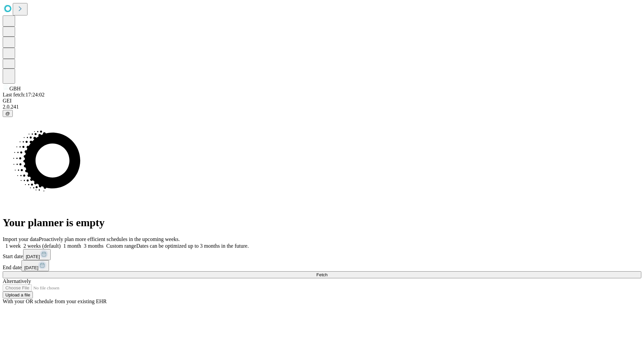  Describe the element at coordinates (42, 245) in the screenshot. I see `span: 2 weeks (default)` at that location.